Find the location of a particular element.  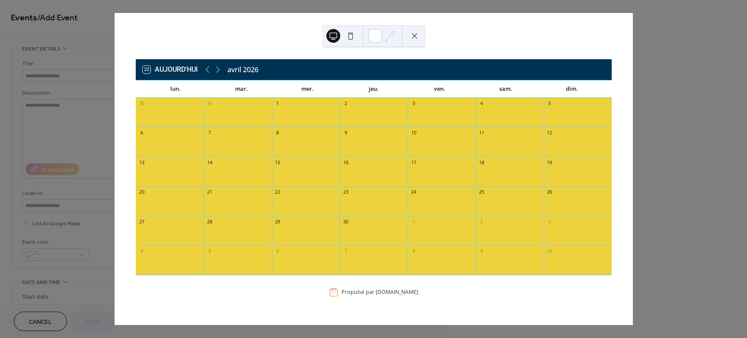

div: 17 is located at coordinates (414, 162).